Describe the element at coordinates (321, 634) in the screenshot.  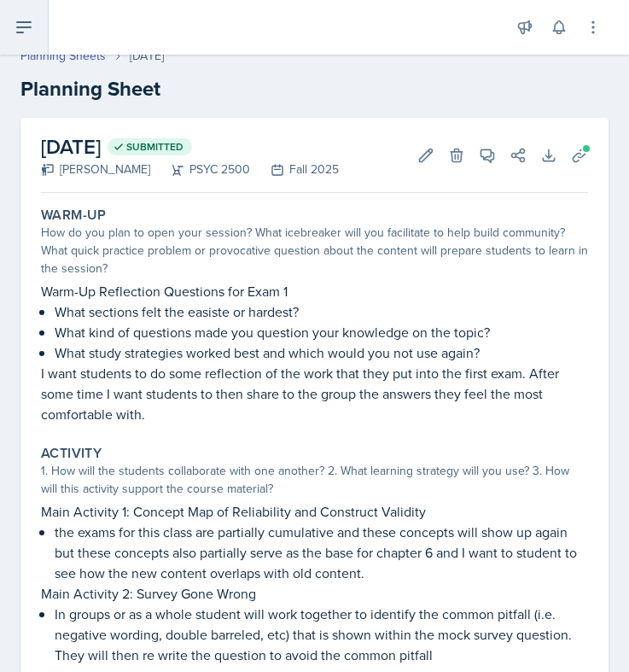
I see `p: In groups or as a whole student will work together to identify the common pitfall (i.e. negative ...` at that location.